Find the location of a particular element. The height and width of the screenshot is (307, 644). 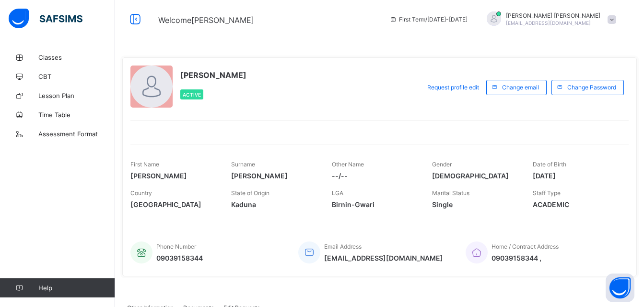

span: Change email is located at coordinates (520, 87).